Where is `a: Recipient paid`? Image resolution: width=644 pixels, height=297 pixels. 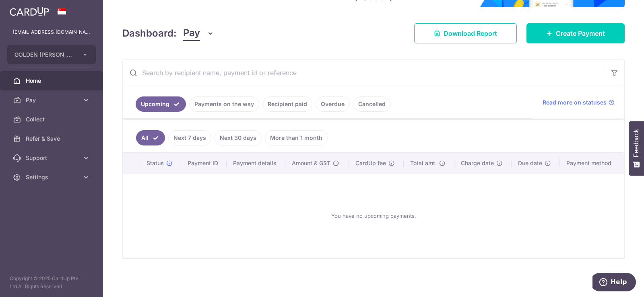
a: Recipient paid is located at coordinates (287, 104).